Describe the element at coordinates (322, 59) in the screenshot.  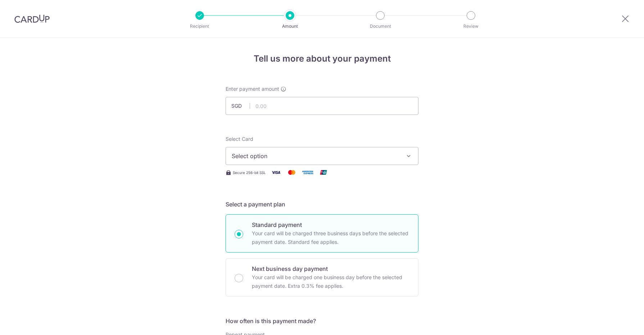
I see `h4: Tell us more about your payment` at that location.